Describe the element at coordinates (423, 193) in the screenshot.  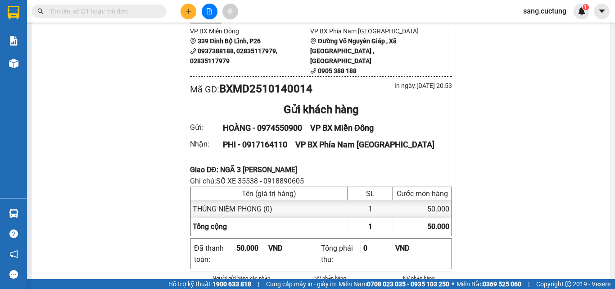
I see `div: Cước món hàng` at that location.